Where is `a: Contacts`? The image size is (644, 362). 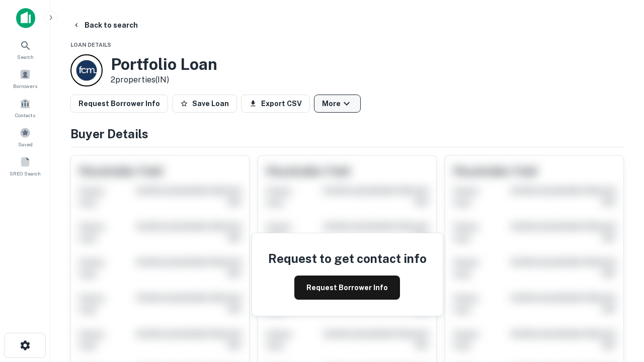
a: Contacts is located at coordinates (25, 107).